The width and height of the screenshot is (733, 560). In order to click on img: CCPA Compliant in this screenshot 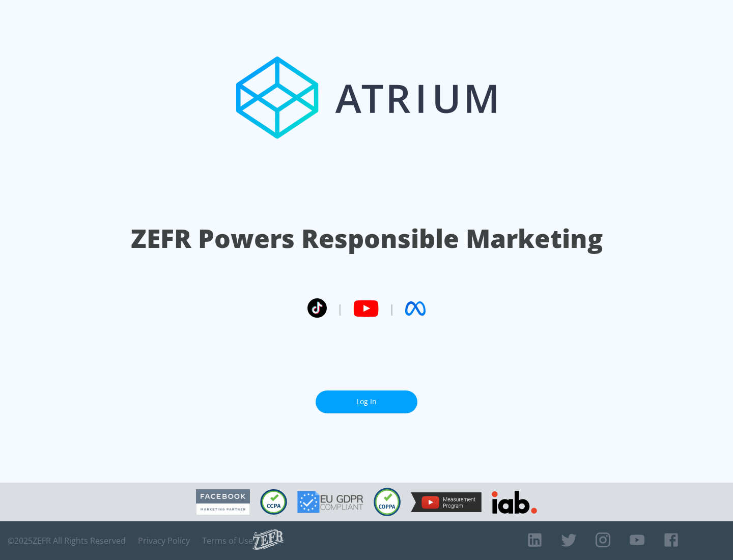, I will do `click(274, 502)`.